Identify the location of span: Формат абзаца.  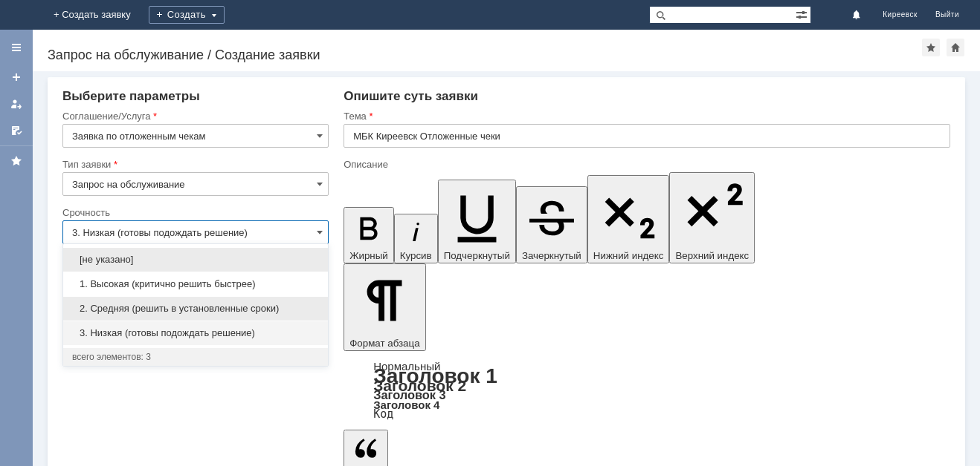
(384, 343).